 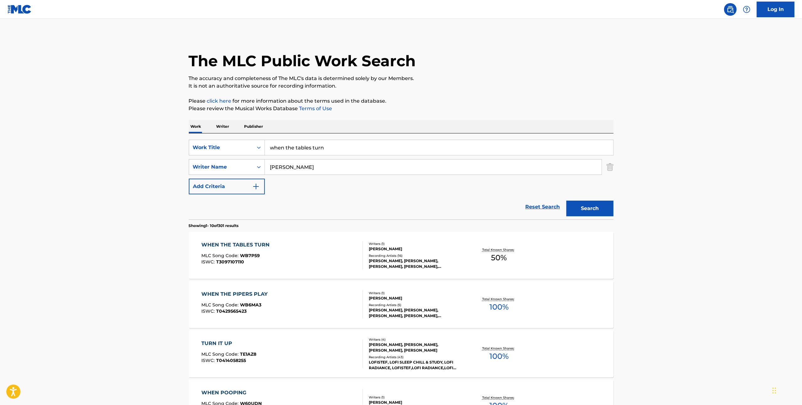 I want to click on div: Writers ( 4 ), so click(x=416, y=340).